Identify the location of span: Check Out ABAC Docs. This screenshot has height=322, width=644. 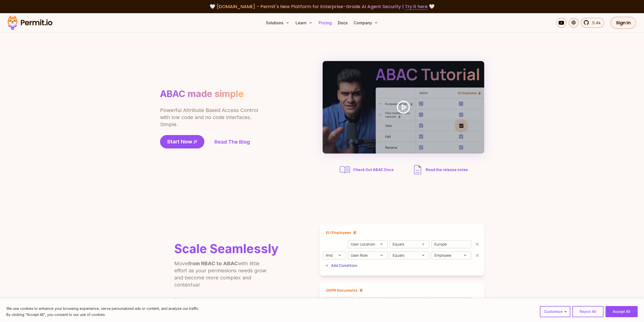
(373, 170).